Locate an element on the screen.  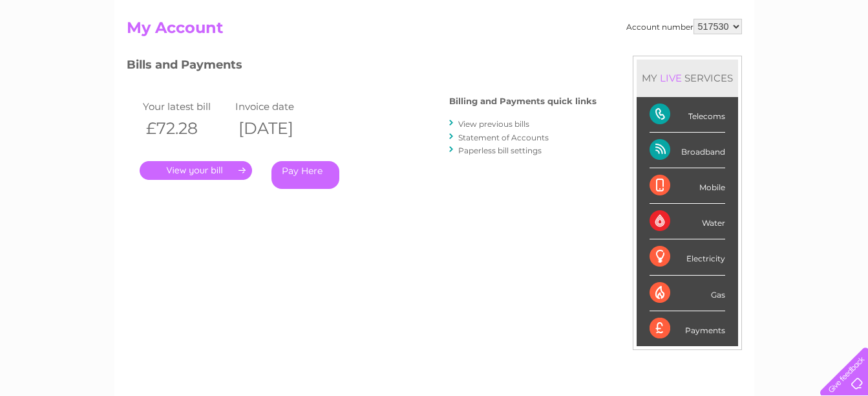
div: Telecoms is located at coordinates (687, 114).